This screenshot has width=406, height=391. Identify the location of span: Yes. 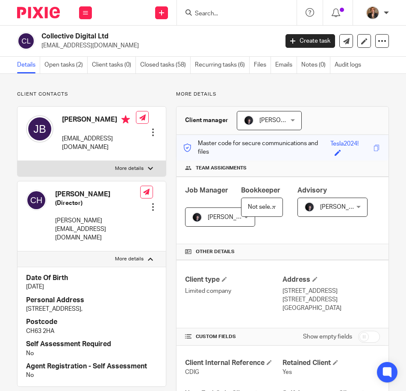
(287, 373).